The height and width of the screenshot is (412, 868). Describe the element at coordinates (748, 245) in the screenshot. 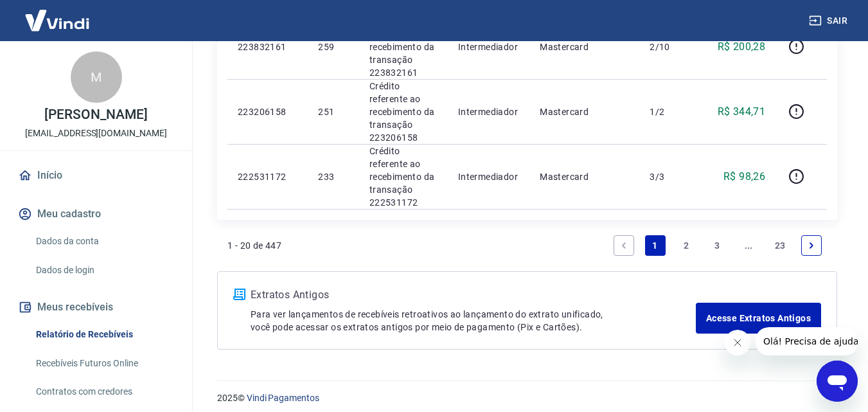

I see `a: Jump forward` at that location.